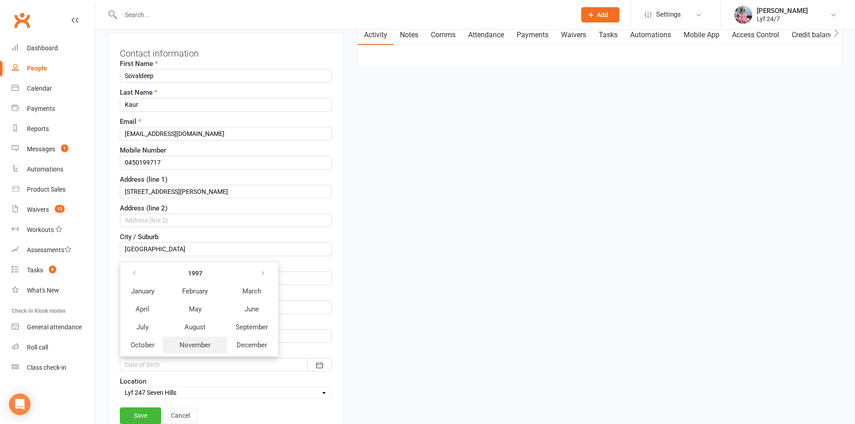  What do you see at coordinates (226, 76) in the screenshot?
I see `input: First Name` at bounding box center [226, 76].